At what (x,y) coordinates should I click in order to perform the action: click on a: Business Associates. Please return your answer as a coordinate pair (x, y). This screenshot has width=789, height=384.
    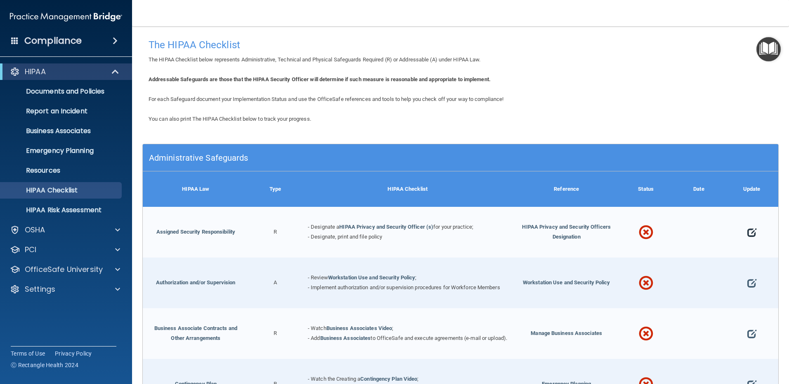
    Looking at the image, I should click on (345, 338).